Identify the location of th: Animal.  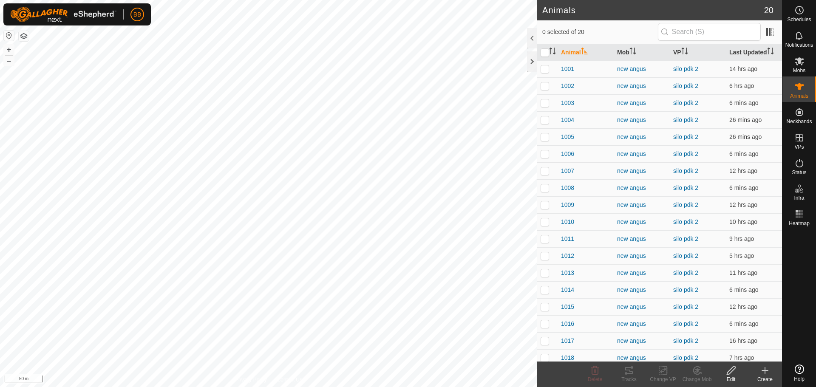
(586, 52).